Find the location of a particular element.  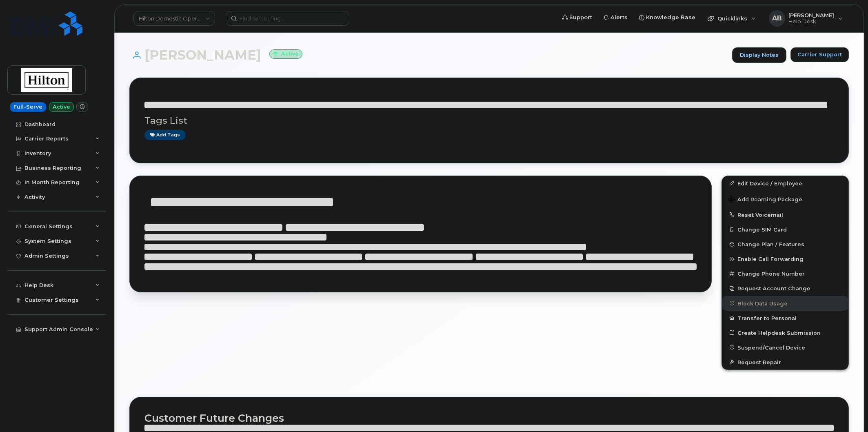

h3: Tags List is located at coordinates (489, 120).